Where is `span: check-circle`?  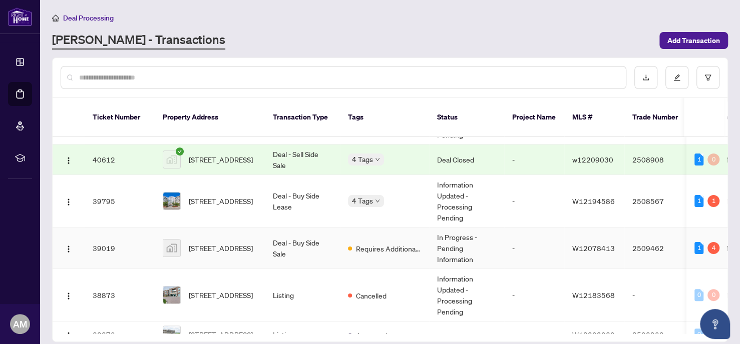 span: check-circle is located at coordinates (180, 152).